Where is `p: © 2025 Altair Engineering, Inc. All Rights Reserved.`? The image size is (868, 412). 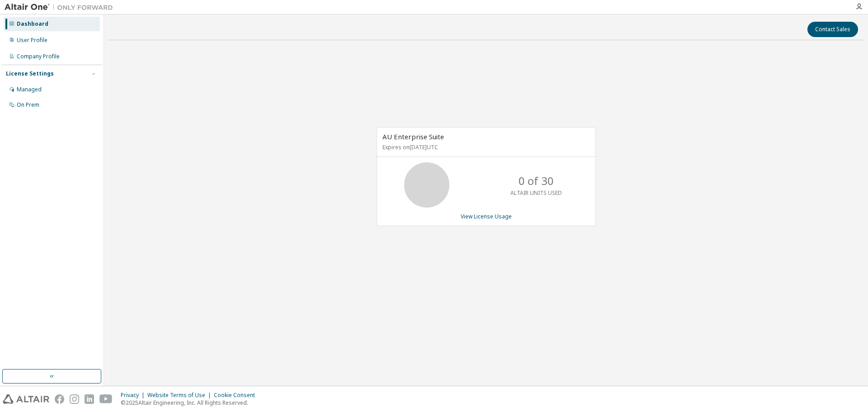
p: © 2025 Altair Engineering, Inc. All Rights Reserved. is located at coordinates (190, 402).